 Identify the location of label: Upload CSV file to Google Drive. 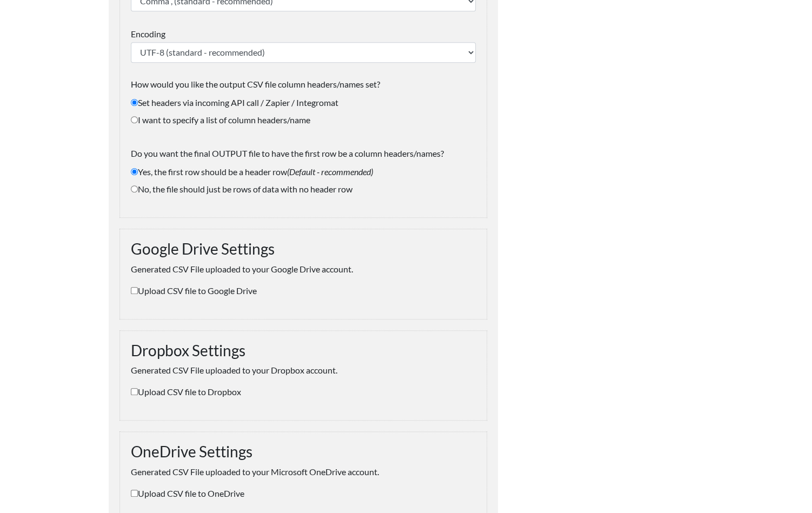
(303, 291).